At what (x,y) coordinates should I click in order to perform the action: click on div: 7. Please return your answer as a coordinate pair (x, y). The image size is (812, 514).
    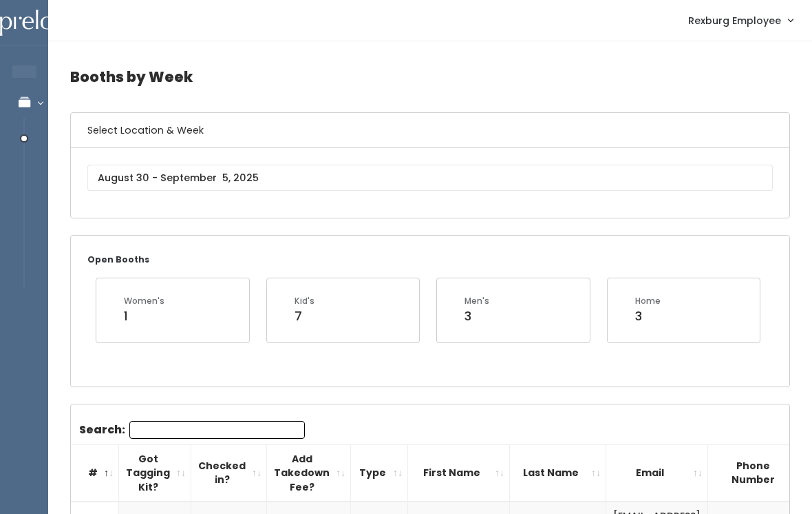
    Looking at the image, I should click on (304, 316).